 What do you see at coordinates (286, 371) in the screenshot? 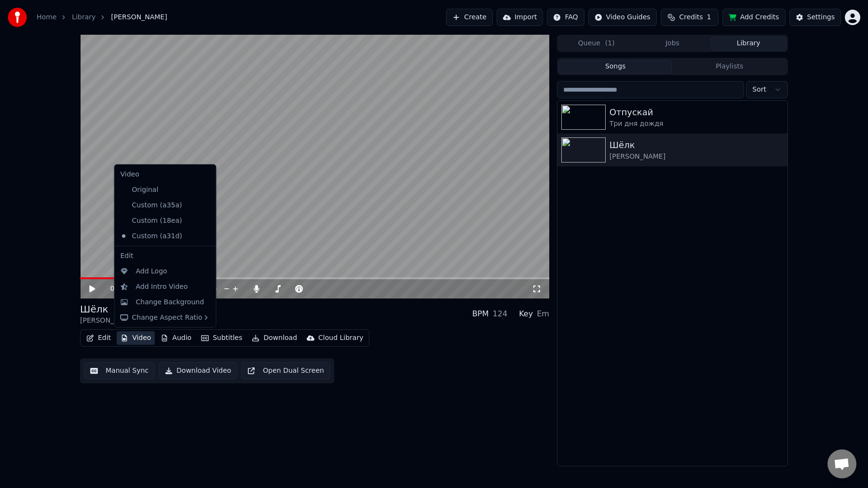
I see `button: Open Dual Screen` at bounding box center [286, 371].